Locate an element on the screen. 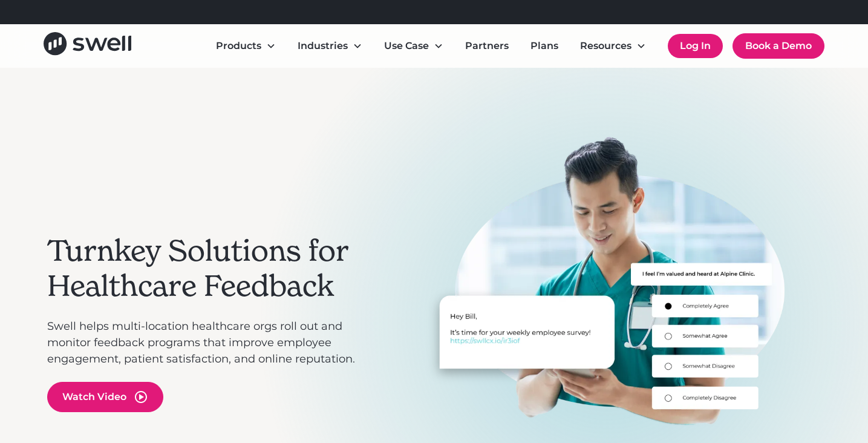  p: Swell helps multi-location healthcare orgs roll out and monitor feedback programs that improve em... is located at coordinates (210, 343).